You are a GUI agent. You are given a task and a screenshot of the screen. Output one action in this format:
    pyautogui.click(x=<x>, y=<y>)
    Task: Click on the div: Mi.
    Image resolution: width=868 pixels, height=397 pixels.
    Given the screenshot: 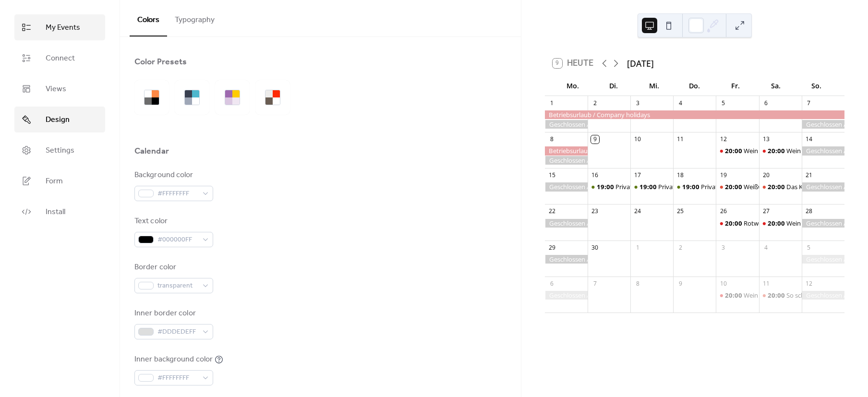 What is the action you would take?
    pyautogui.click(x=654, y=86)
    